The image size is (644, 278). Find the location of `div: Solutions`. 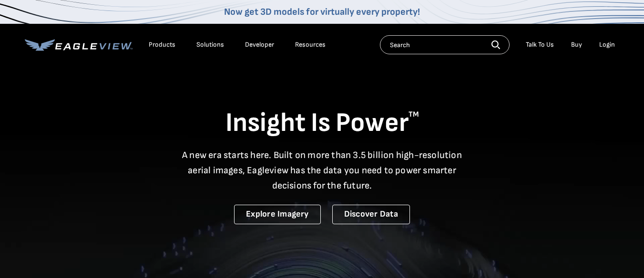

div: Solutions is located at coordinates (210, 45).